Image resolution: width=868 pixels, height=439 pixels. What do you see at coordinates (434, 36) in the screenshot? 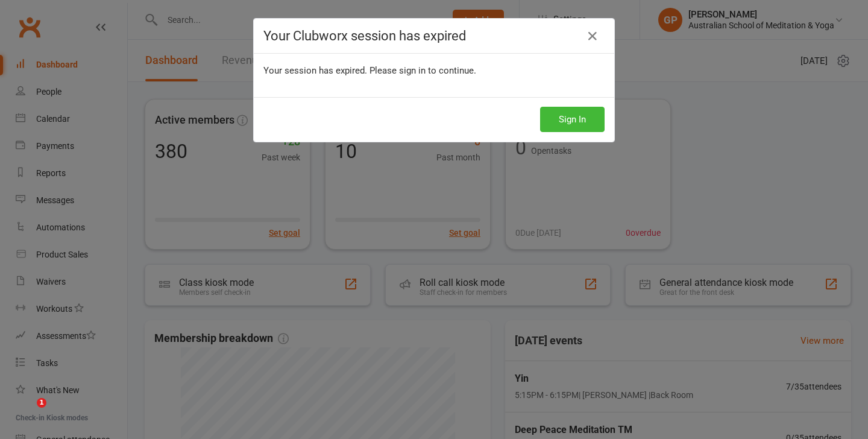
I see `h4: Your Clubworx session has expired` at bounding box center [434, 36].